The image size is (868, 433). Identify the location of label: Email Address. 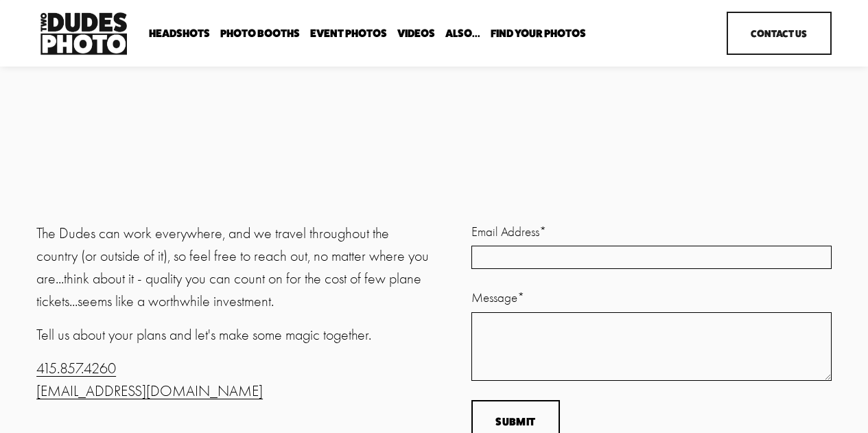
(651, 231).